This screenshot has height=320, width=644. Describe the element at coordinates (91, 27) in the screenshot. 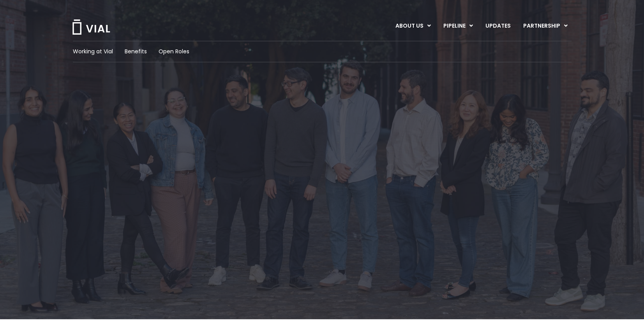

I see `img: Vial Logo` at that location.